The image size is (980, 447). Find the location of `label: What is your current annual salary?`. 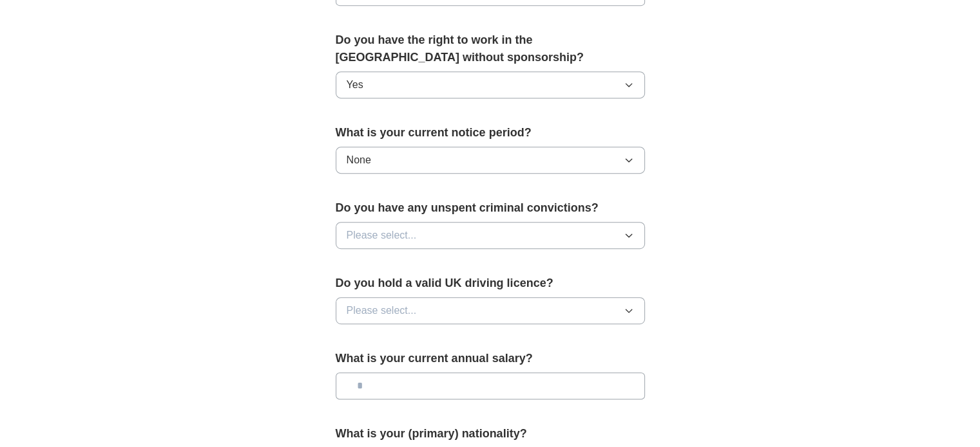

label: What is your current annual salary? is located at coordinates (490, 358).